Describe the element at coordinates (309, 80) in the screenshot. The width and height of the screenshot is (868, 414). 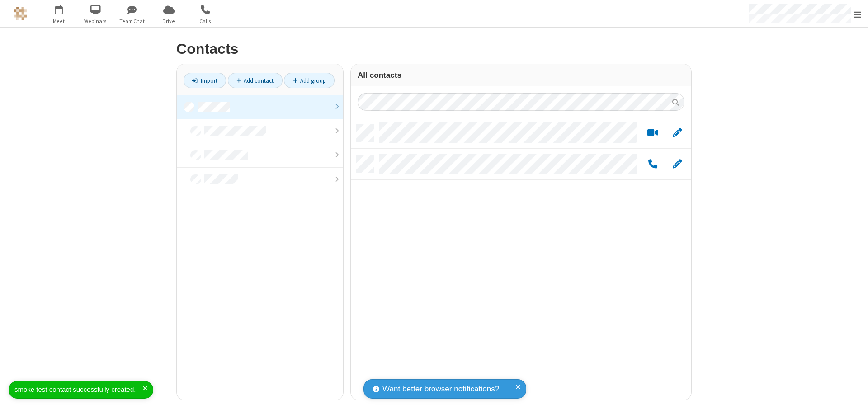
I see `a: Add group` at that location.